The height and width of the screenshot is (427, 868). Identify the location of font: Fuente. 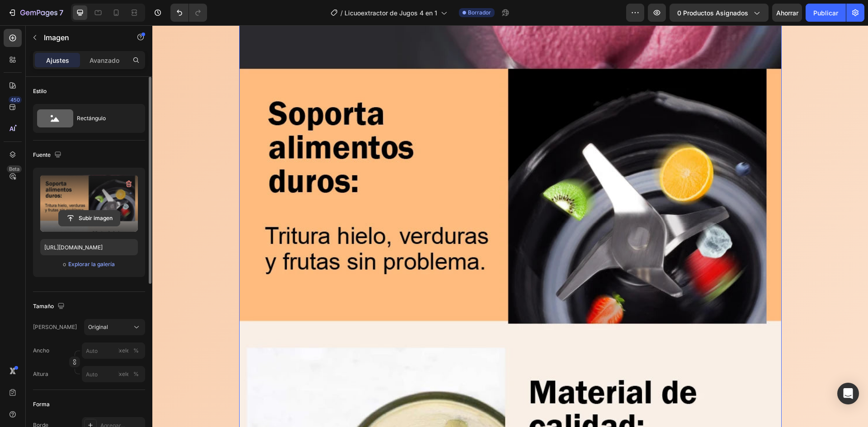
(42, 154).